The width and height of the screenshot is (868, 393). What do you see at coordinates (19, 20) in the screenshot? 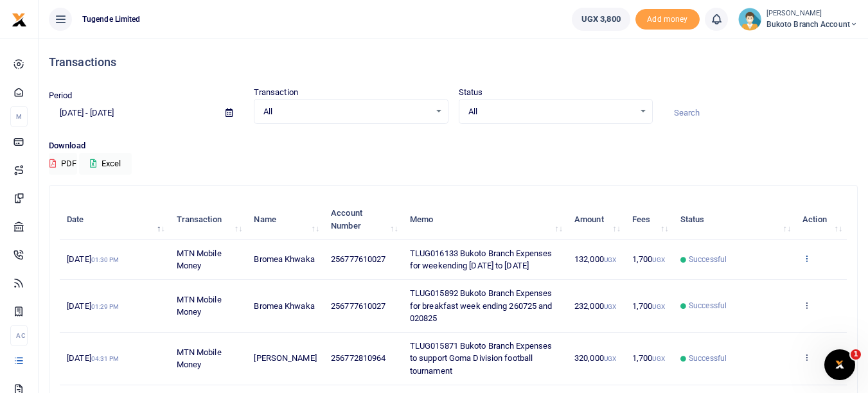
I see `img: logo-small` at bounding box center [19, 20].